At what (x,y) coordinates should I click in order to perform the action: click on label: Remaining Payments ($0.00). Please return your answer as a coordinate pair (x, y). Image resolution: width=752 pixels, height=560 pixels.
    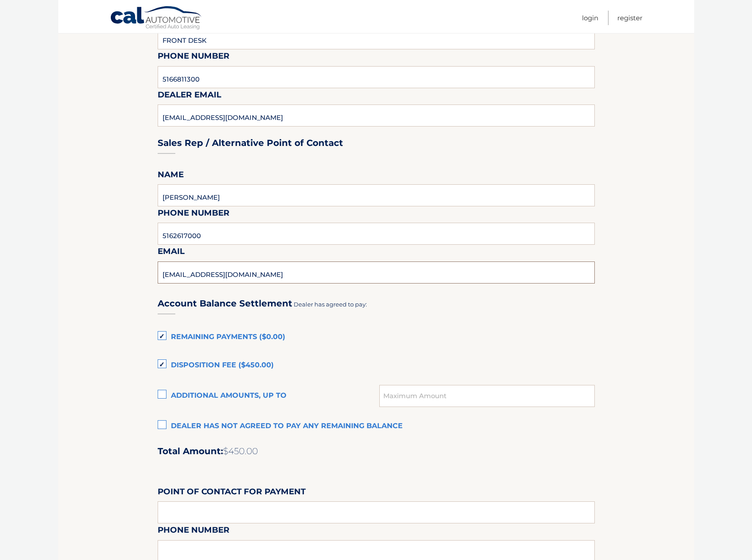
    Looking at the image, I should click on (376, 338).